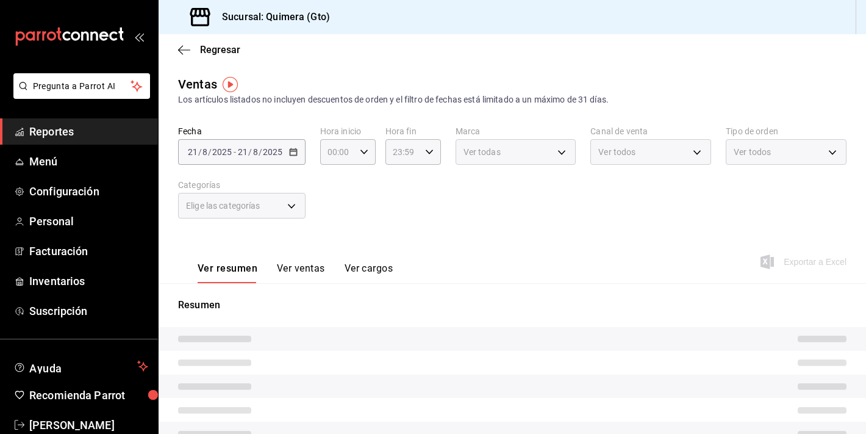  Describe the element at coordinates (513, 305) in the screenshot. I see `p: Resumen` at that location.